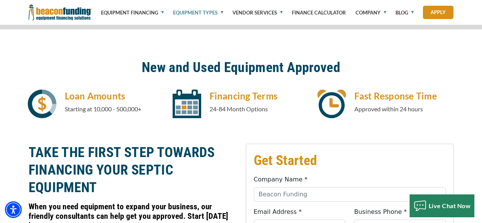  I want to click on label: Company Name *, so click(281, 179).